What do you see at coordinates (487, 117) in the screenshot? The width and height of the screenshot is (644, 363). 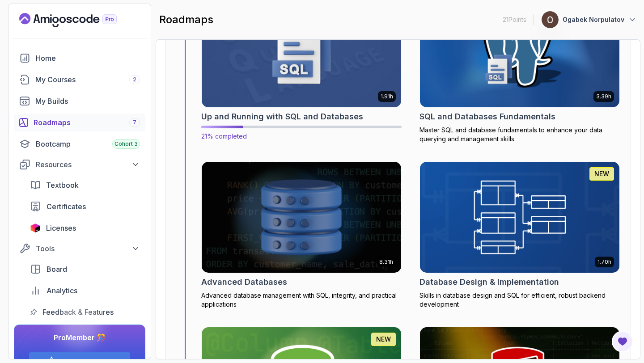 I see `h2: SQL and Databases Fundamentals` at bounding box center [487, 117].